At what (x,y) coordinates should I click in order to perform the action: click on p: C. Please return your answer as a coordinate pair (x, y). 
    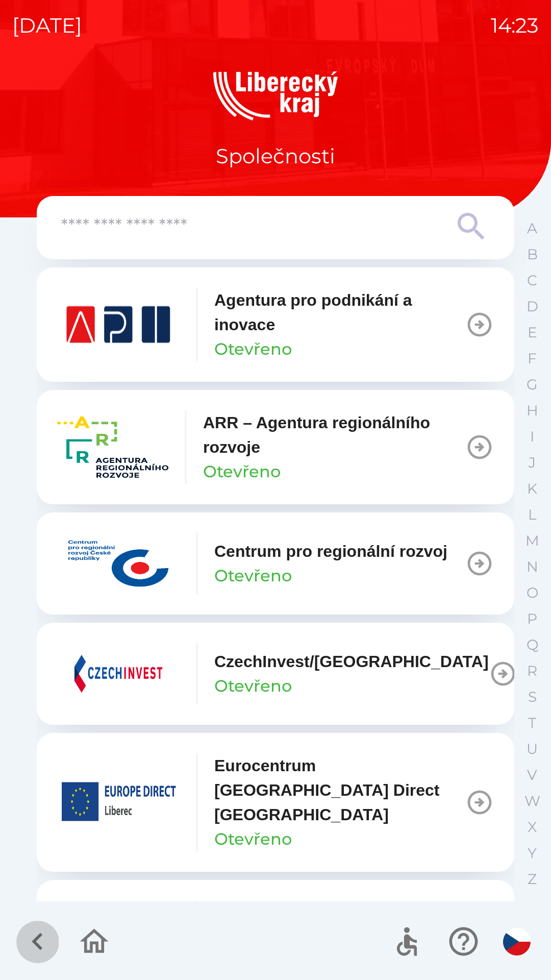
    Looking at the image, I should click on (532, 280).